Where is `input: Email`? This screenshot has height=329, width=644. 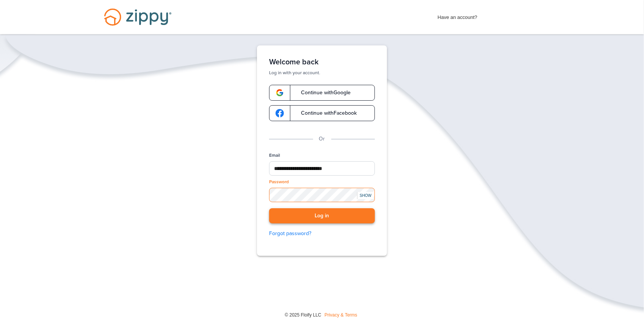 input: Email is located at coordinates (322, 168).